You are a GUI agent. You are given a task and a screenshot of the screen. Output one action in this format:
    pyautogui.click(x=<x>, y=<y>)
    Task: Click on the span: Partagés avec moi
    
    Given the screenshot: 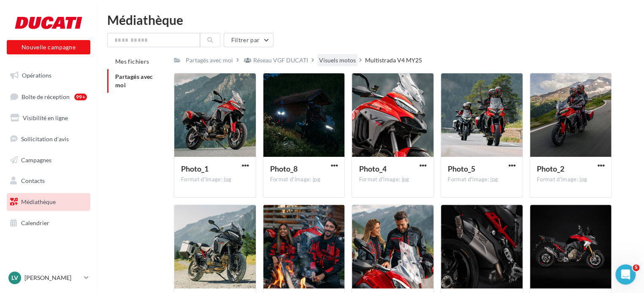 What is the action you would take?
    pyautogui.click(x=134, y=80)
    